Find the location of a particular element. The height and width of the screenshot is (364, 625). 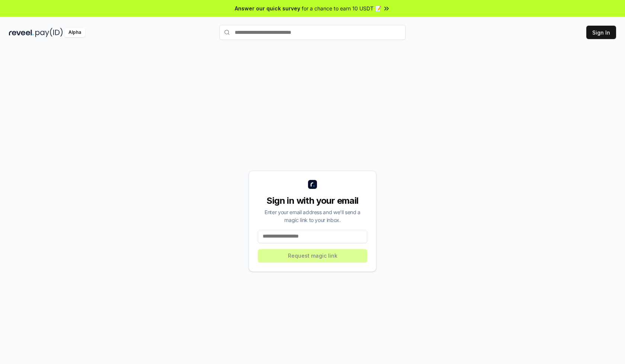

img: pay_id is located at coordinates (49, 32).